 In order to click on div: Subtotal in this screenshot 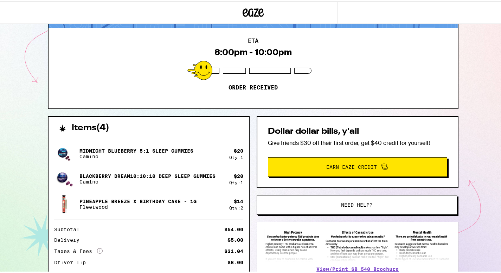, I will do `click(69, 228)`.